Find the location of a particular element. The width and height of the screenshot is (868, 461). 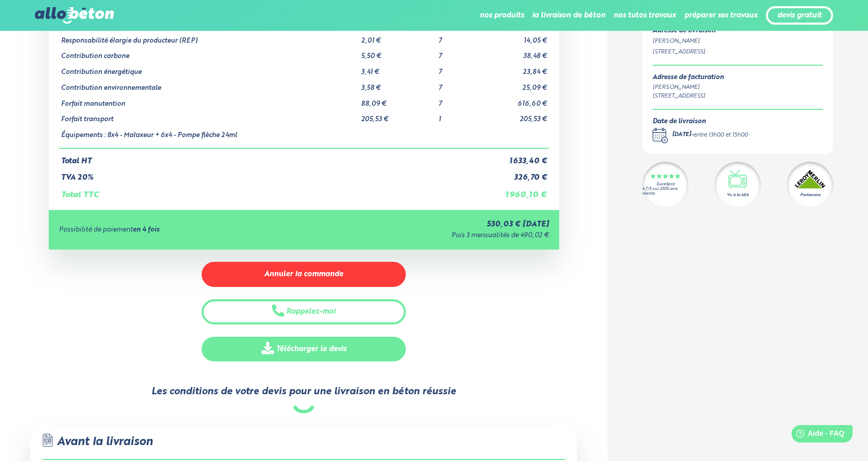

td: Total HT is located at coordinates (271, 157).